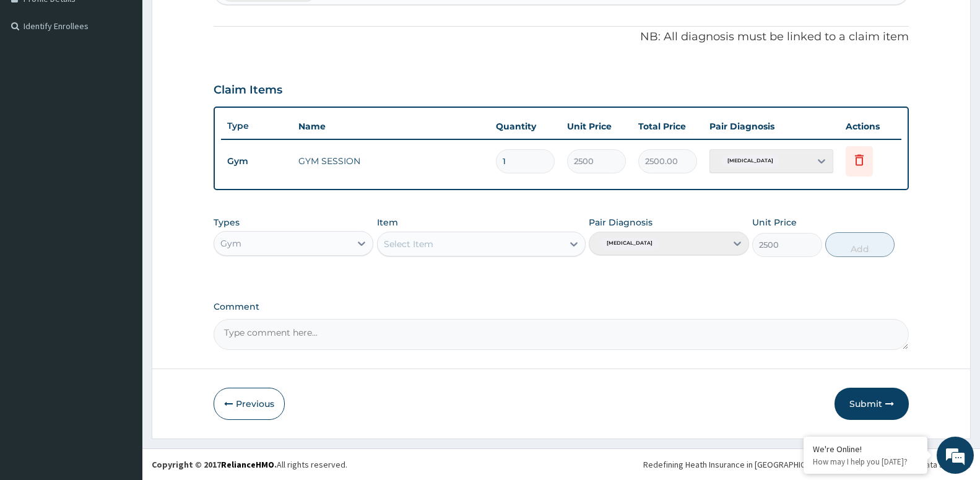 This screenshot has height=480, width=980. I want to click on th: Unit Price, so click(596, 126).